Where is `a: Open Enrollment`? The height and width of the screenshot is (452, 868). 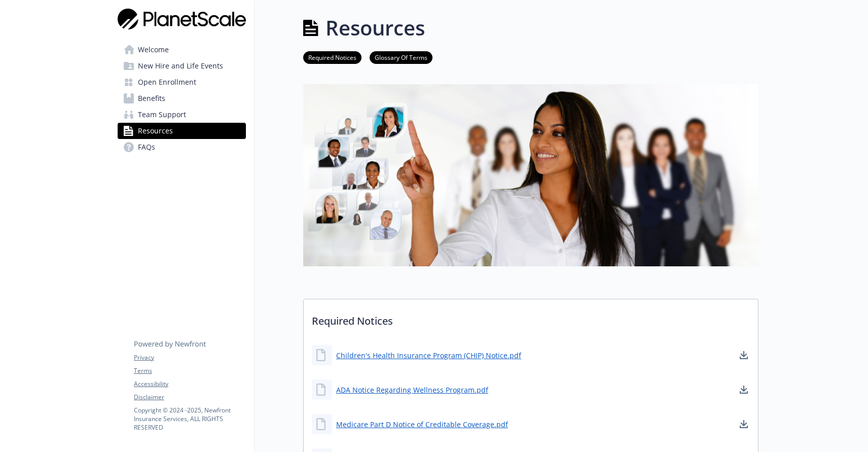
a: Open Enrollment is located at coordinates (182, 82).